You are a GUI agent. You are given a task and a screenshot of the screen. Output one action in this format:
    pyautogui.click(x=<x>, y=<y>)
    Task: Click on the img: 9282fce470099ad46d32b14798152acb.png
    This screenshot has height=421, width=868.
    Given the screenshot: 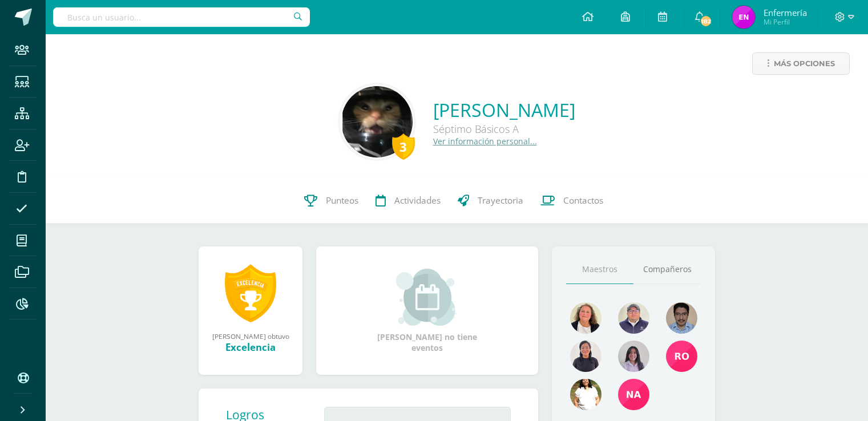 What is the action you would take?
    pyautogui.click(x=743, y=17)
    